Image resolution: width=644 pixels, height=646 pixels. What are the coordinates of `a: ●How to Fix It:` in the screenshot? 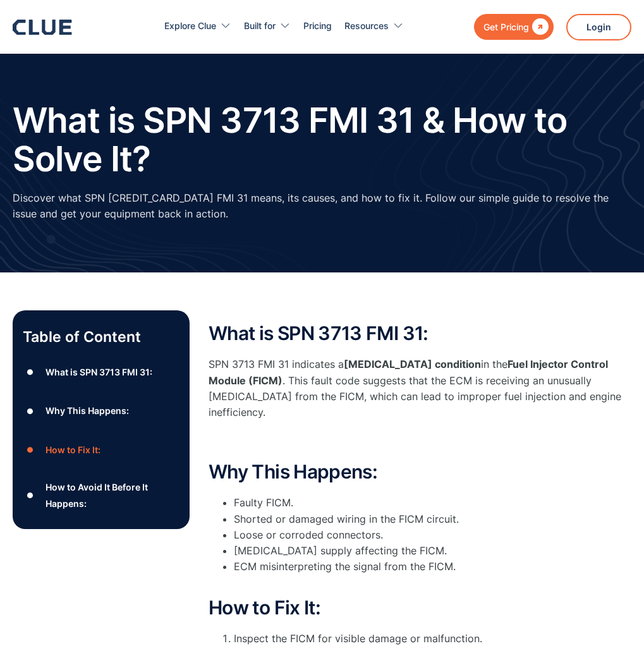 It's located at (101, 450).